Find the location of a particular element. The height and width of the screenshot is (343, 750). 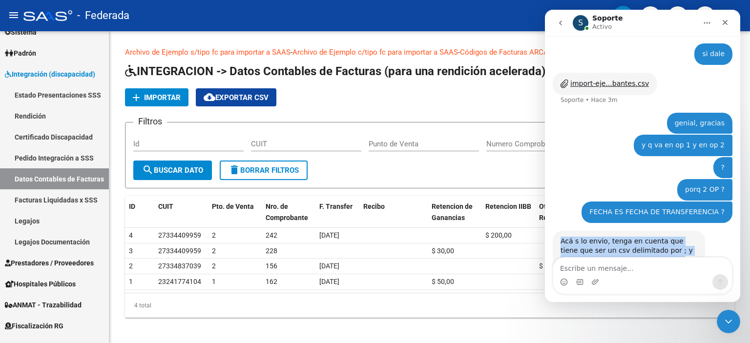

button: Exportar CSV is located at coordinates (236, 97).